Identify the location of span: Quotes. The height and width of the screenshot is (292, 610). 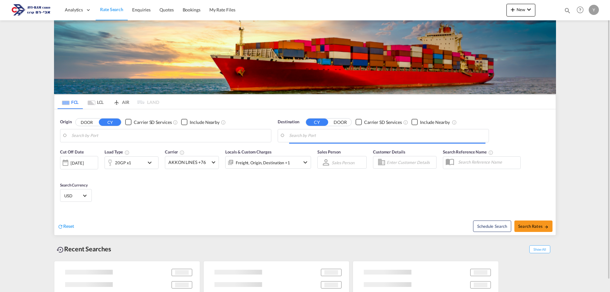
(166, 10).